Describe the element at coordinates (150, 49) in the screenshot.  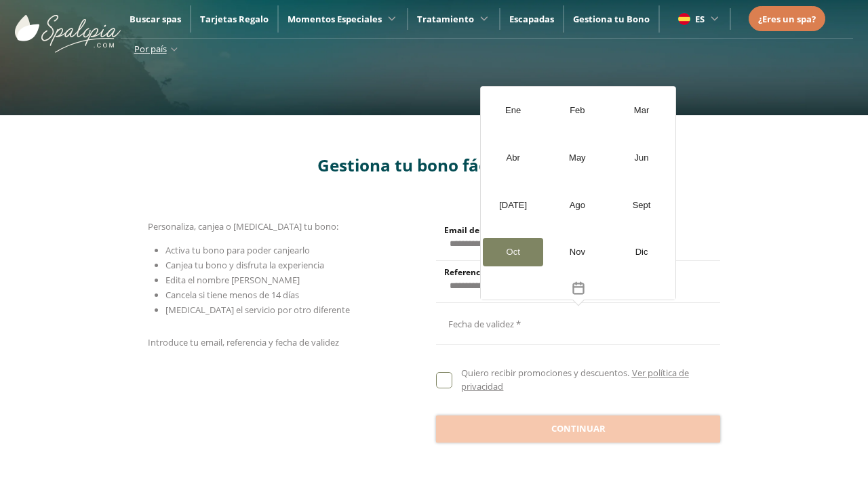
I see `span: Por país` at that location.